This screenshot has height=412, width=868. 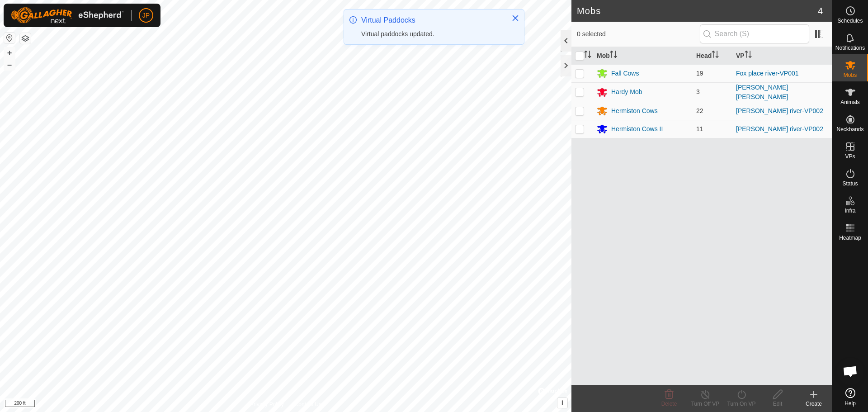 What do you see at coordinates (643, 55) in the screenshot?
I see `th: Mob` at bounding box center [643, 55].